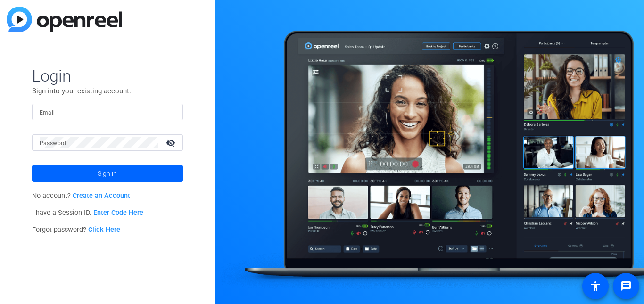 Image resolution: width=644 pixels, height=304 pixels. Describe the element at coordinates (81, 196) in the screenshot. I see `span: No account?` at that location.